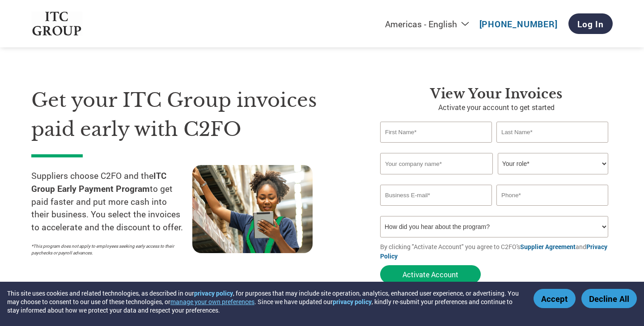 This screenshot has height=326, width=644. I want to click on p: By clicking "Activate Account" you agree to C2FO's and, so click(496, 251).